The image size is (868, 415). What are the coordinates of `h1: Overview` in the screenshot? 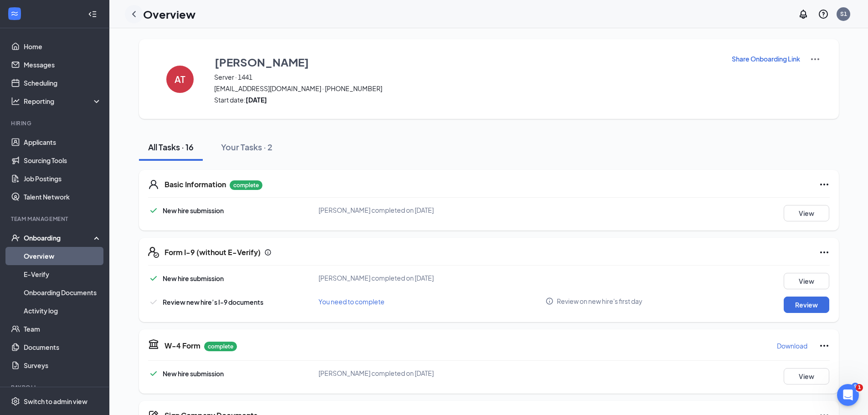 It's located at (169, 14).